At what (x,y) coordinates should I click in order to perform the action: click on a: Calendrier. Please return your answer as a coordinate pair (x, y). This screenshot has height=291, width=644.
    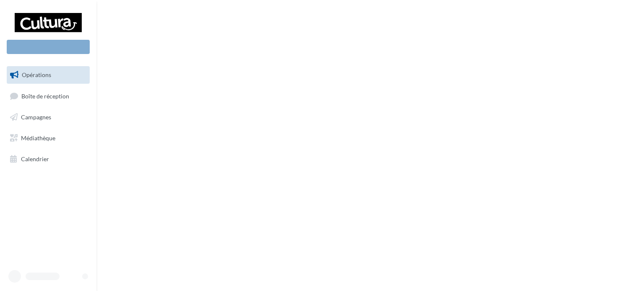
    Looking at the image, I should click on (48, 159).